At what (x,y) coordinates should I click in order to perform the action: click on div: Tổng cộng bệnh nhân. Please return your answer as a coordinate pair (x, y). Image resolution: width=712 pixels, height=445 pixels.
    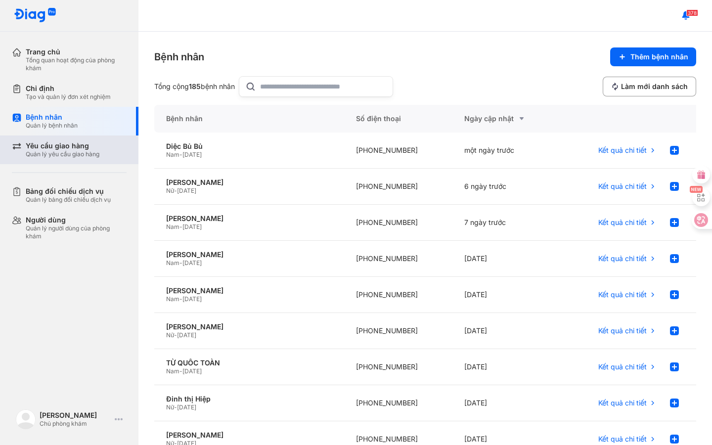
    Looking at the image, I should click on (194, 87).